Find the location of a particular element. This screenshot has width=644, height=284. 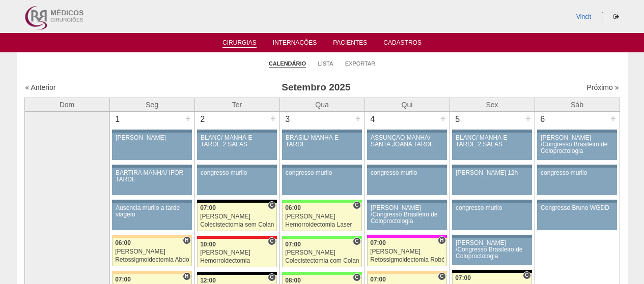

div: 6 is located at coordinates (542, 119).